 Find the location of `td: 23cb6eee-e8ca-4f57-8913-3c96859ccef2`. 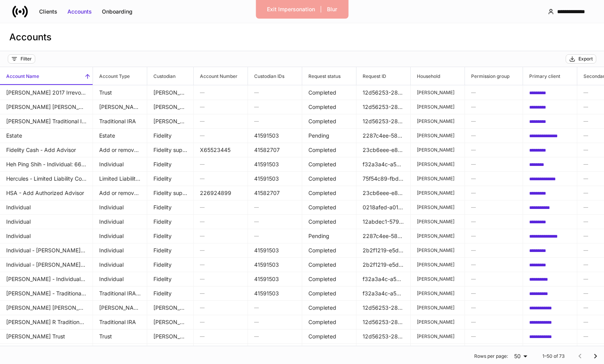

td: 23cb6eee-e8ca-4f57-8913-3c96859ccef2 is located at coordinates (383, 193).